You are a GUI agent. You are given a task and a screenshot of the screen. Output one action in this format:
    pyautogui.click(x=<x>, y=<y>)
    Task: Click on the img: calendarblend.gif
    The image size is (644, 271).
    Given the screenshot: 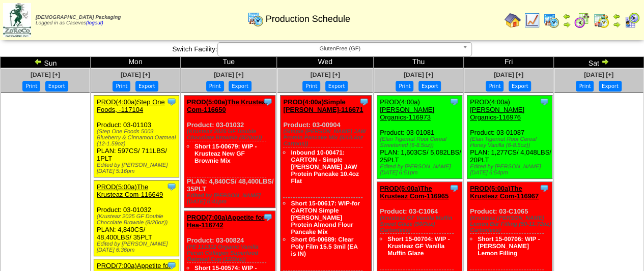 What is the action you would take?
    pyautogui.click(x=582, y=20)
    